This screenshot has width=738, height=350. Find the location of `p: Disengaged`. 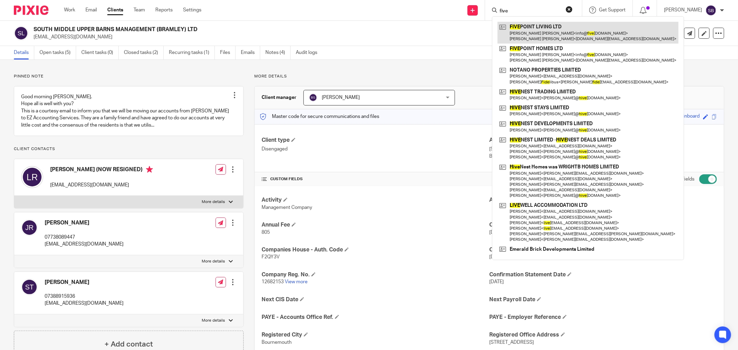

p: Disengaged is located at coordinates (375, 149).